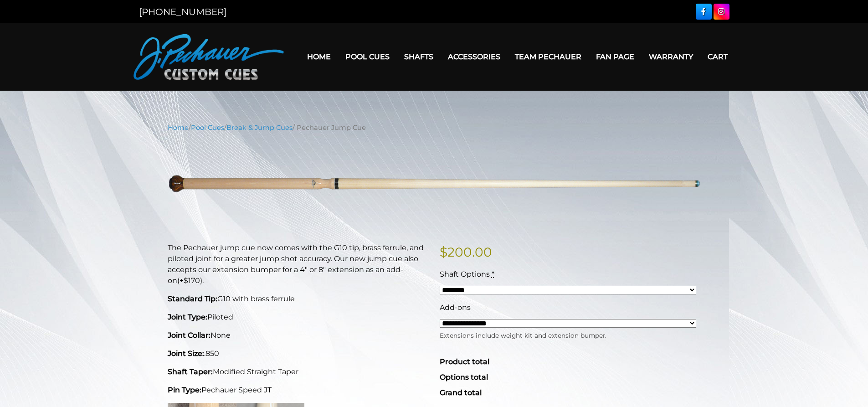 The width and height of the screenshot is (868, 407). I want to click on p: Pechauer Speed JT, so click(298, 390).